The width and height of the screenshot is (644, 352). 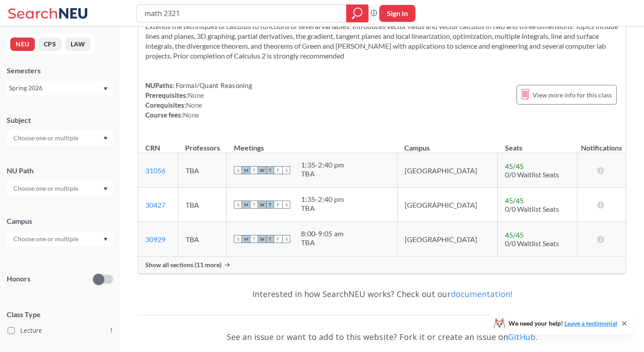 I want to click on p: Honors, so click(x=18, y=279).